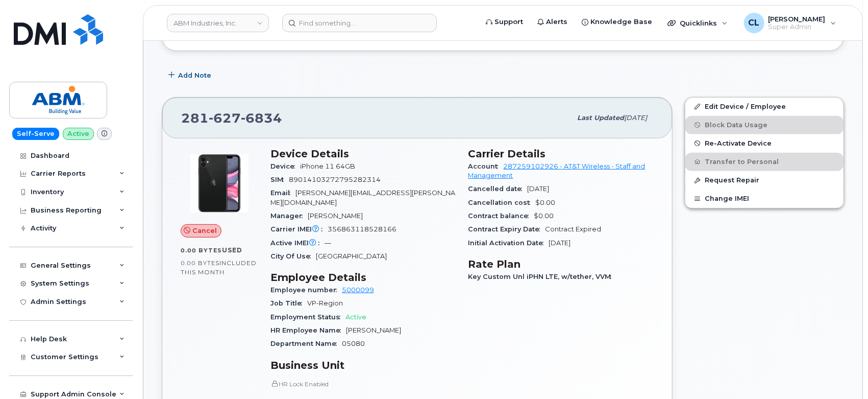  What do you see at coordinates (502, 202) in the screenshot?
I see `span: Cancellation cost` at bounding box center [502, 202].